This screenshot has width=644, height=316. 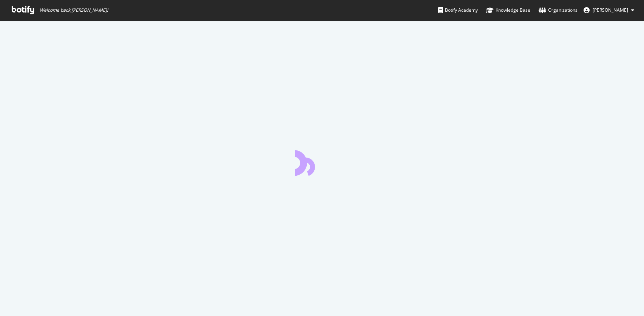 What do you see at coordinates (508, 10) in the screenshot?
I see `div: Knowledge Base` at bounding box center [508, 10].